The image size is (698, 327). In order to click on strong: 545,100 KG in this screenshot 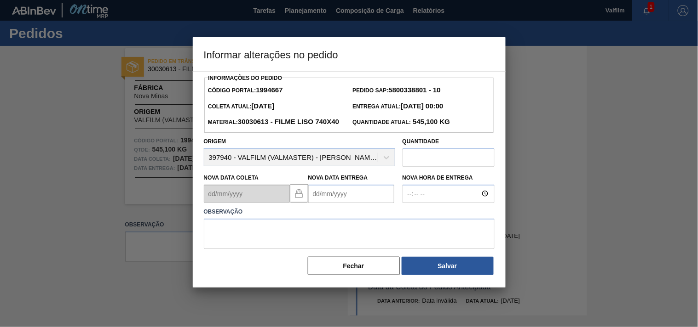, I will do `click(430, 121)`.